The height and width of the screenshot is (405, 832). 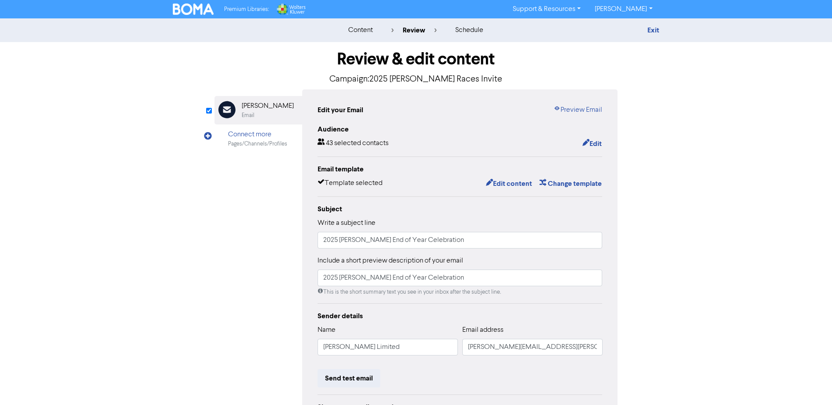 What do you see at coordinates (578, 110) in the screenshot?
I see `a: Preview Email` at bounding box center [578, 110].